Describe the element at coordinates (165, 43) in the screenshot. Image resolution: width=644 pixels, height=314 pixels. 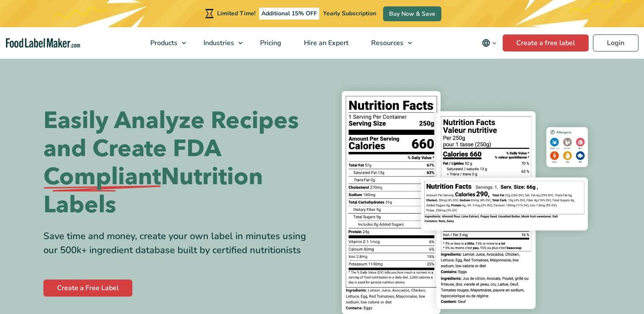
I see `a: Products` at that location.